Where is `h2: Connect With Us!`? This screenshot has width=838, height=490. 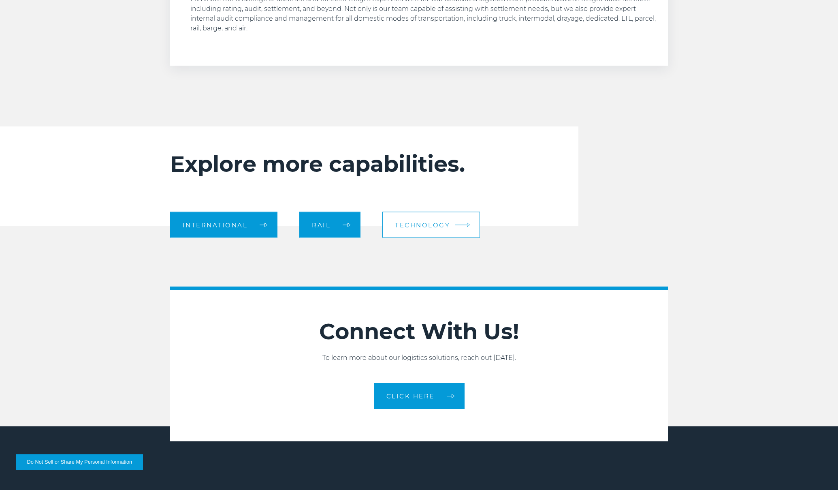
h2: Connect With Us! is located at coordinates (419, 331).